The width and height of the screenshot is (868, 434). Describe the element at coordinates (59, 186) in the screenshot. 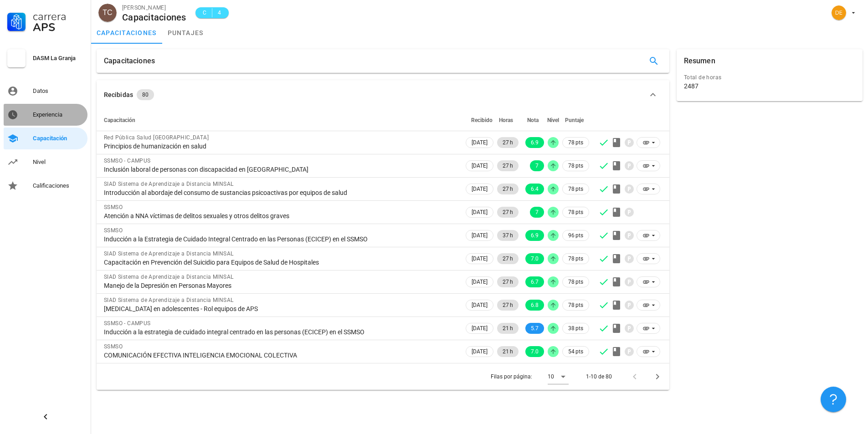

I see `div: Calificaciones` at that location.